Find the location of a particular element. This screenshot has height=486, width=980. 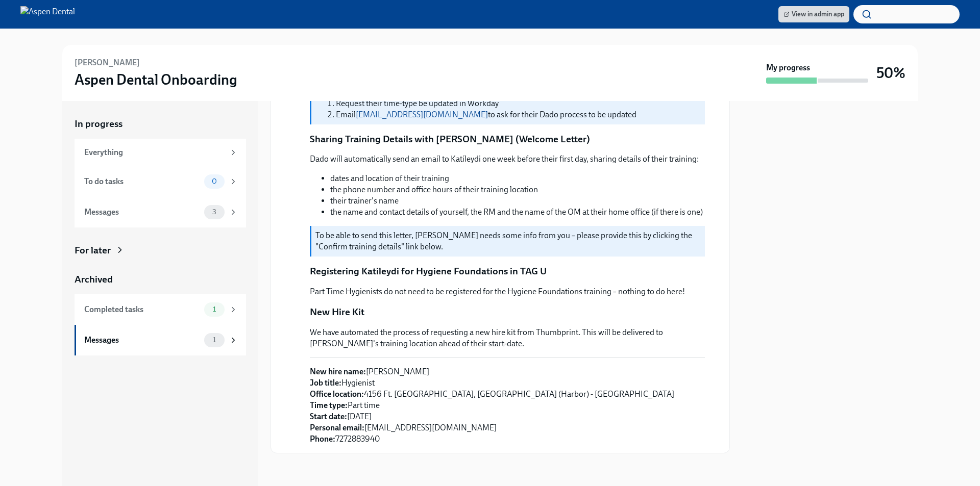

strong: Time type: is located at coordinates (329, 405).